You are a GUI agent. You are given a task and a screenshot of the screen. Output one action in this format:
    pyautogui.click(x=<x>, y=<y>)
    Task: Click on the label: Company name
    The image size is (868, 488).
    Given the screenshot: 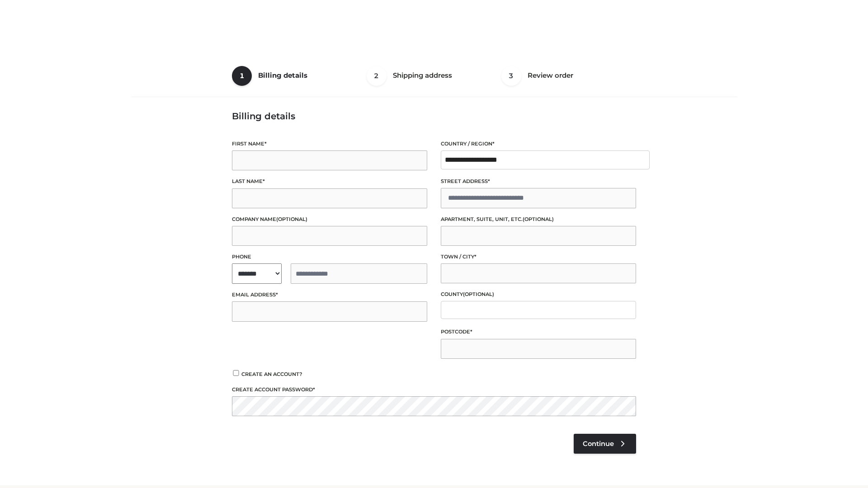 What is the action you would take?
    pyautogui.click(x=330, y=219)
    